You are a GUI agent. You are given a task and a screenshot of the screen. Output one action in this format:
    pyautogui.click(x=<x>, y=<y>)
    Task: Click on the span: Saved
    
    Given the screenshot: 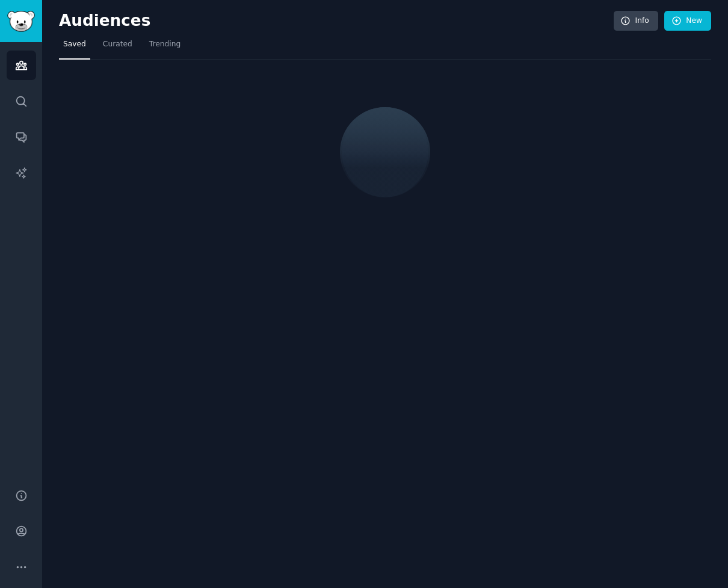 What is the action you would take?
    pyautogui.click(x=74, y=45)
    